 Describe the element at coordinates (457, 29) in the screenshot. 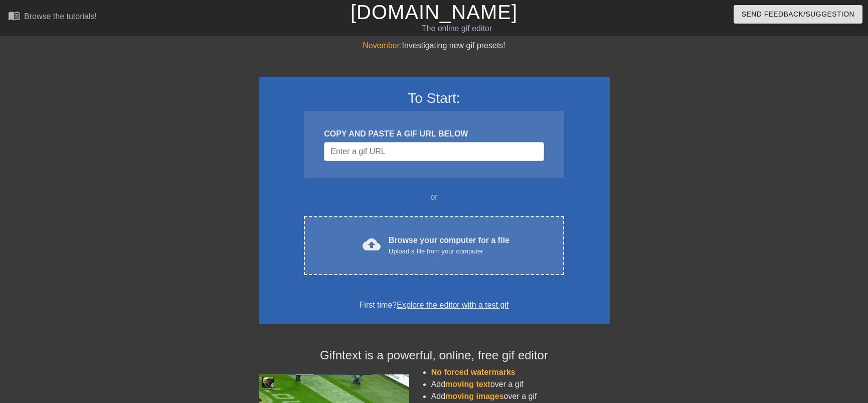

I see `div: The online gif editor` at that location.